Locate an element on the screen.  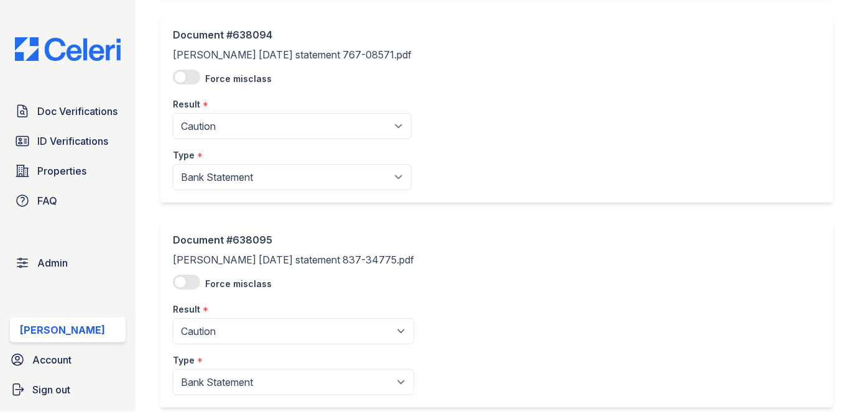
span: Doc Verifications is located at coordinates (77, 111).